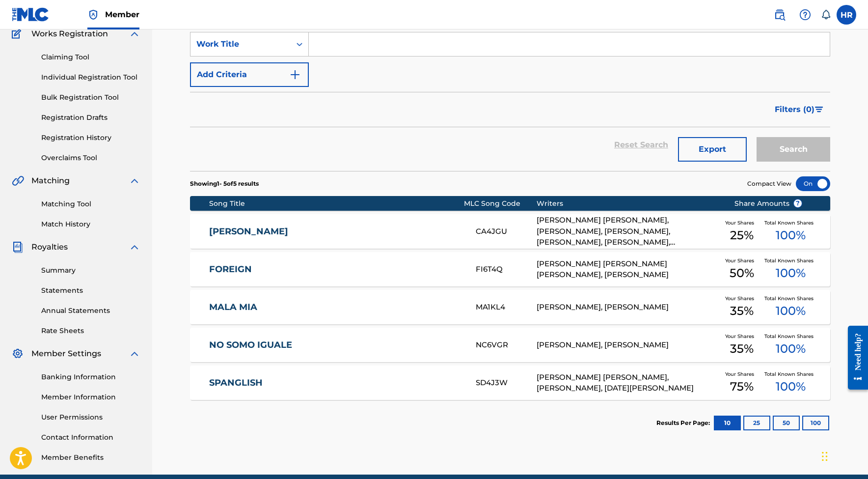 The width and height of the screenshot is (868, 479). What do you see at coordinates (91, 77) in the screenshot?
I see `a: Individual Registration Tool` at bounding box center [91, 77].